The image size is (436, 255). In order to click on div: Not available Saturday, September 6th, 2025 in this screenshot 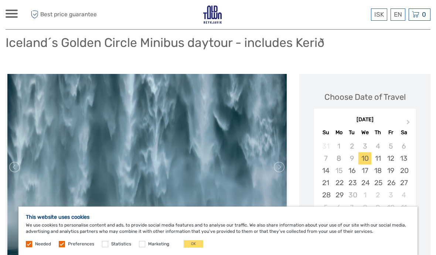, I will do `click(403, 146)`.